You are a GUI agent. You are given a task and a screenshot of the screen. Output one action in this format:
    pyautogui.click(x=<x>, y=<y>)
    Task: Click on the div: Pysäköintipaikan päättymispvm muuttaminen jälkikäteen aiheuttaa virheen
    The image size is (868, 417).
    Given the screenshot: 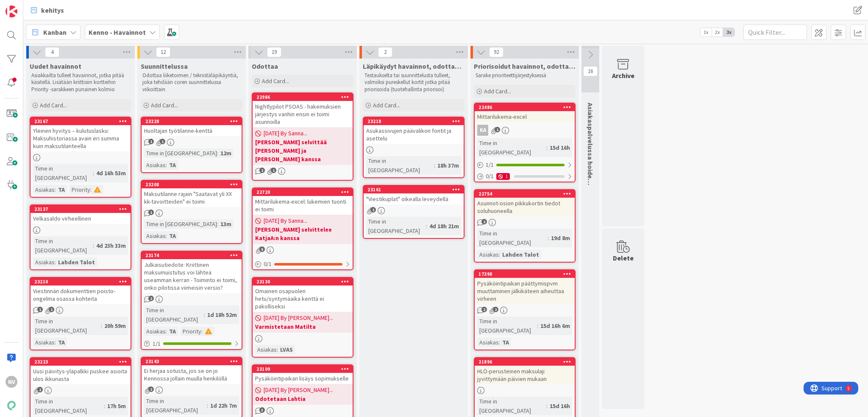 What is the action you would take?
    pyautogui.click(x=525, y=291)
    